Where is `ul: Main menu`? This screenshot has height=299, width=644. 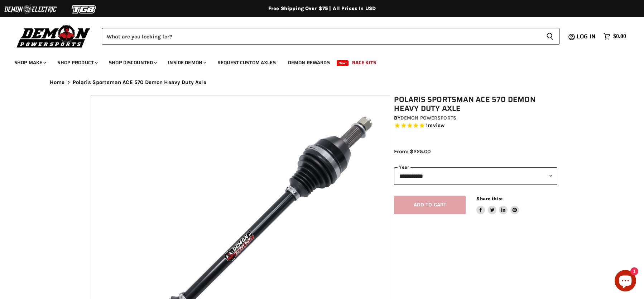
ul: Main menu is located at coordinates (317, 61).